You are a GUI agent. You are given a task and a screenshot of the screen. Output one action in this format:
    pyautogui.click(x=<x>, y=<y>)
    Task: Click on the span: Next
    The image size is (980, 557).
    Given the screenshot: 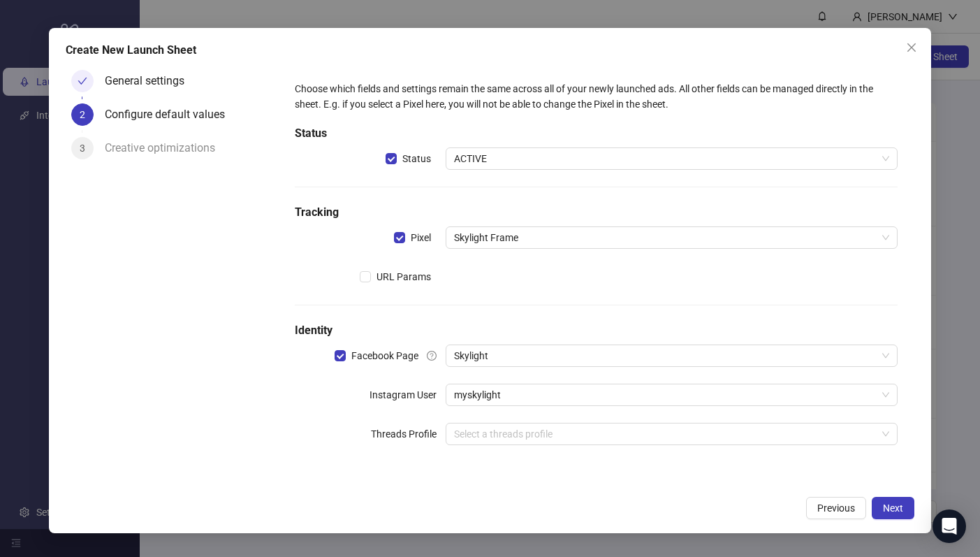 What is the action you would take?
    pyautogui.click(x=892, y=508)
    